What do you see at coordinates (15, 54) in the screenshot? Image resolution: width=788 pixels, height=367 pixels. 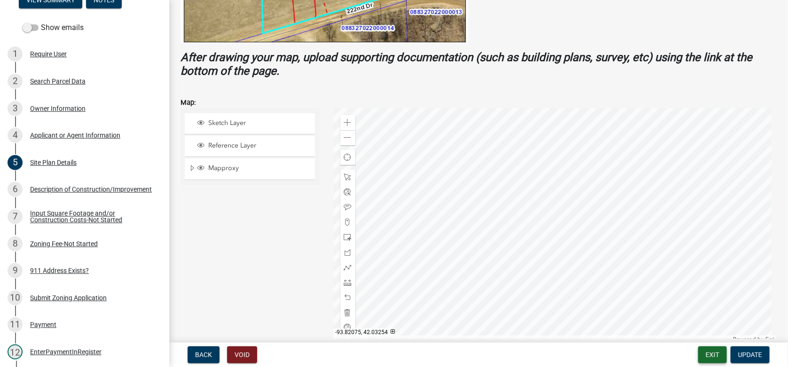 I see `div: 1` at bounding box center [15, 54].